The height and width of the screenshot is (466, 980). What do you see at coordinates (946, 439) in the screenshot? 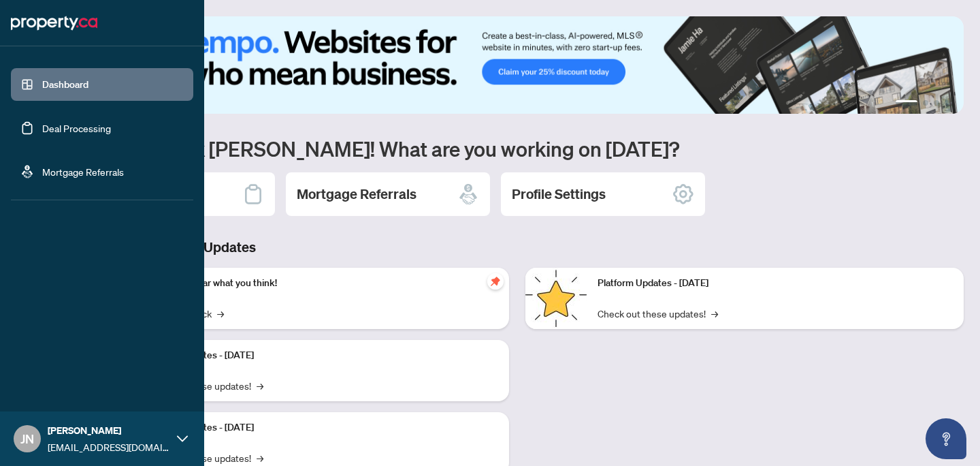
I see `button: Open asap` at bounding box center [946, 439].